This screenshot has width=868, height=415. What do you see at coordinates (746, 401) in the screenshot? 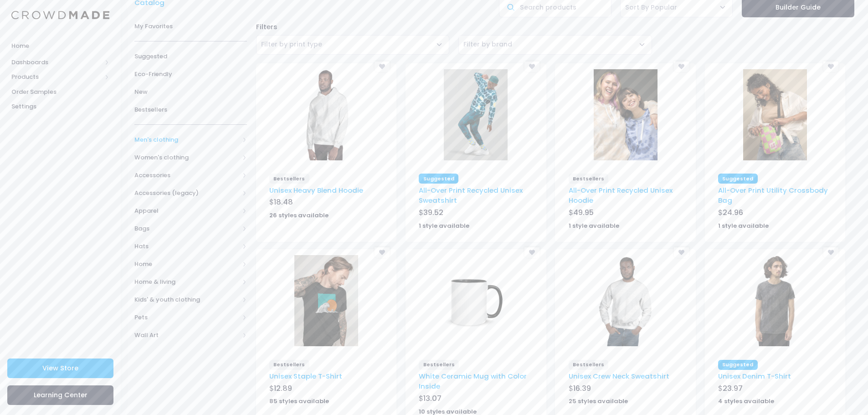
I see `strong: 4 styles available` at bounding box center [746, 401].